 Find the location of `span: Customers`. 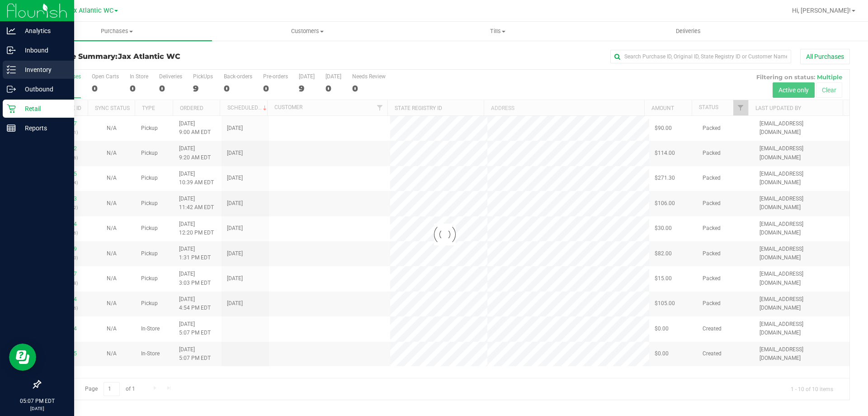

span: Customers is located at coordinates (307, 31).